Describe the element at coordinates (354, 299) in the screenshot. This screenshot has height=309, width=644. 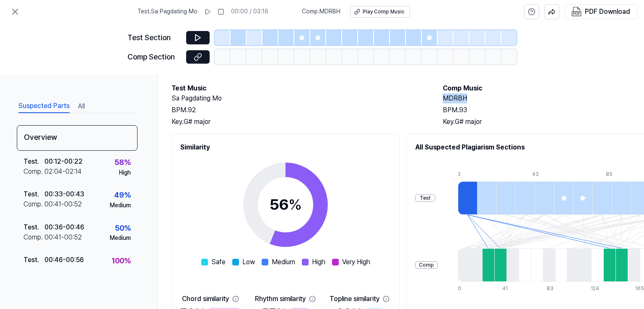
I see `div: Topline similarity` at that location.